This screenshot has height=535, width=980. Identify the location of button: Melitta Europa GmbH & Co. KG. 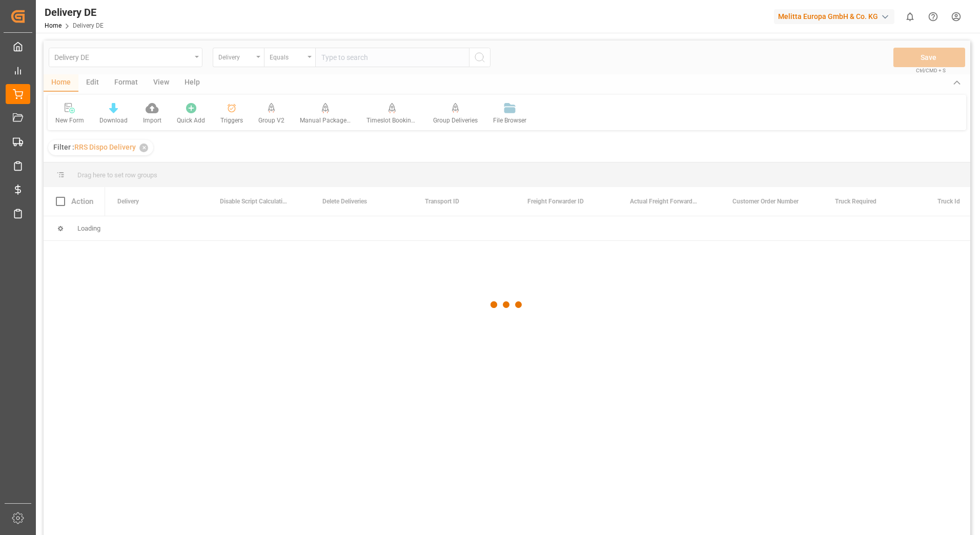
(836, 16).